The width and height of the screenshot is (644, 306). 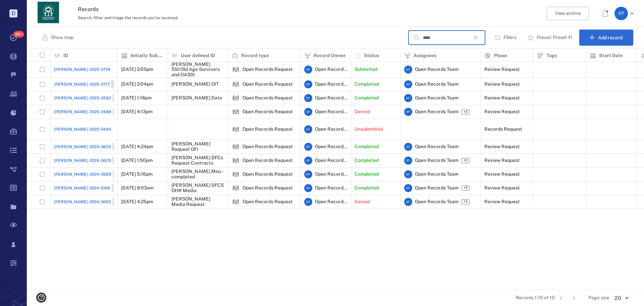 What do you see at coordinates (503, 129) in the screenshot?
I see `div: Records Request` at bounding box center [503, 129].